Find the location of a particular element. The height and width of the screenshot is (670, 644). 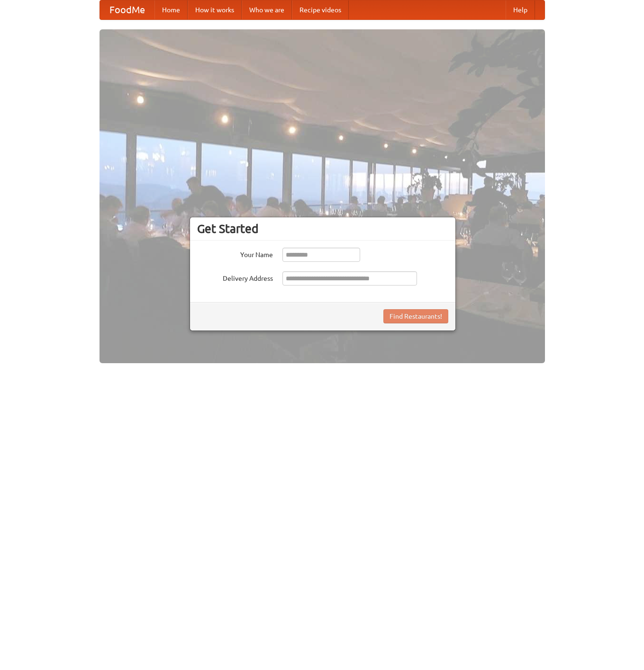

a: How it works is located at coordinates (215, 10).